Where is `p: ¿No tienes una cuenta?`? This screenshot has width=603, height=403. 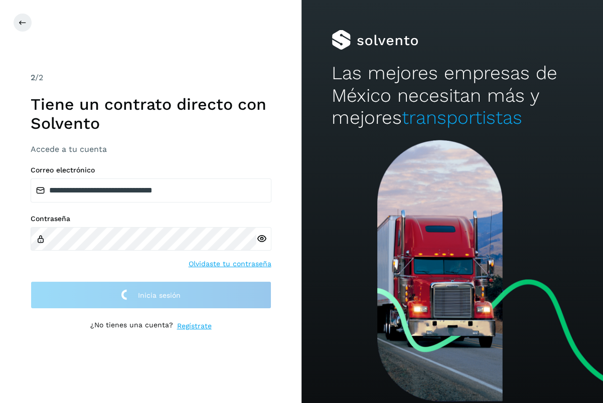 p: ¿No tienes una cuenta? is located at coordinates (131, 326).